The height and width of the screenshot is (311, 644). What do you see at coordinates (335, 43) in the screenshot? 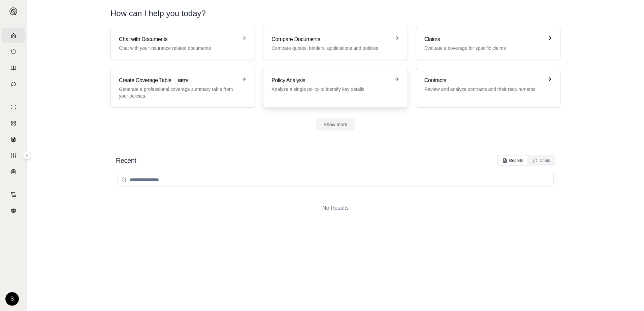
I see `a: Compare DocumentsCompare quotes, binders, applications and policies` at bounding box center [335, 43].